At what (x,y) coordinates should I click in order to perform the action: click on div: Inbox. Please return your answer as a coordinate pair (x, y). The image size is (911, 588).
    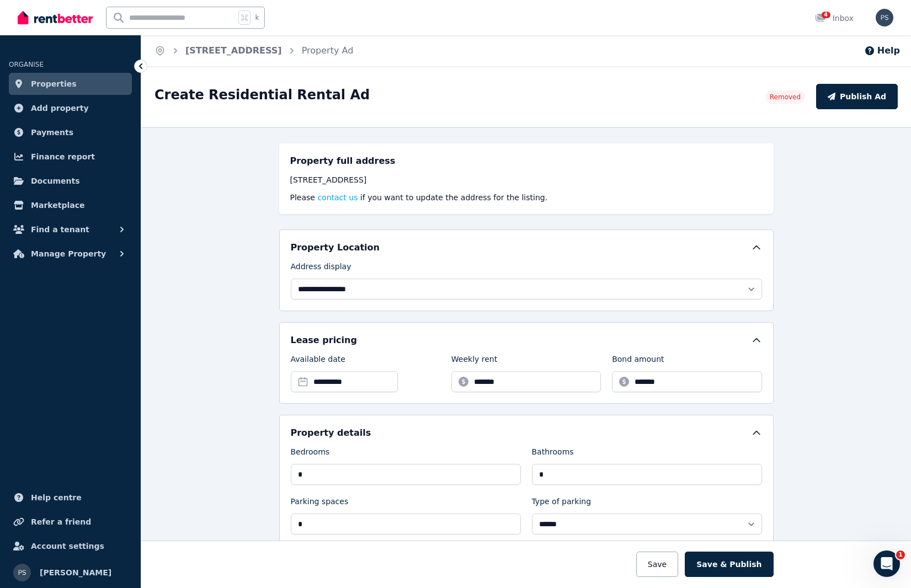
    Looking at the image, I should click on (834, 18).